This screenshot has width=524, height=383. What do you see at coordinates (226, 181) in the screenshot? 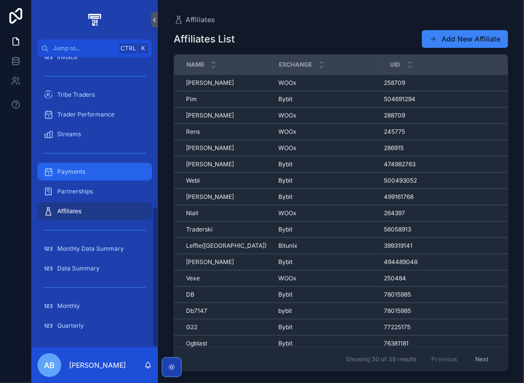
I see `a: Webi` at bounding box center [226, 181].